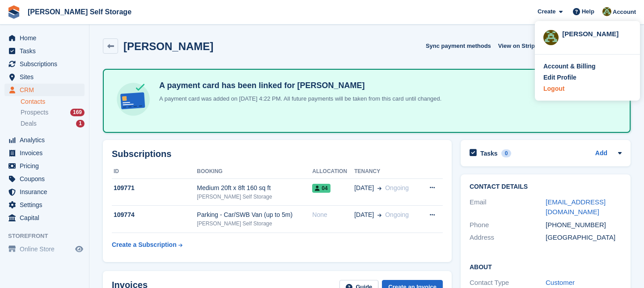  What do you see at coordinates (154, 172) in the screenshot?
I see `th: ID` at bounding box center [154, 172].